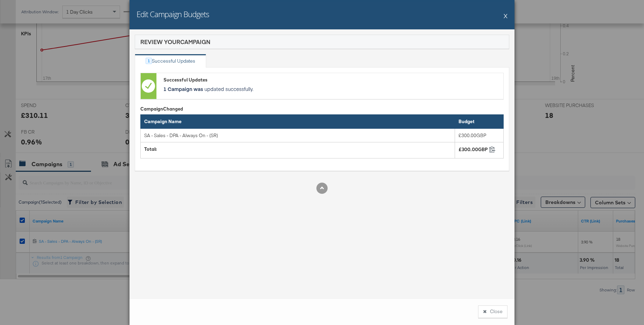  Describe the element at coordinates (285, 135) in the screenshot. I see `div: SA - Sales - DPA - Always On - (SR)` at that location.